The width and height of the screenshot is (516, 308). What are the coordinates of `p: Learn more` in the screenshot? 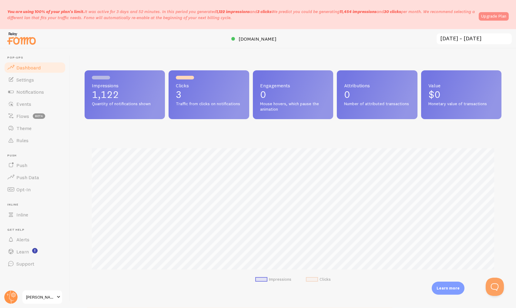 It's located at (448, 288).